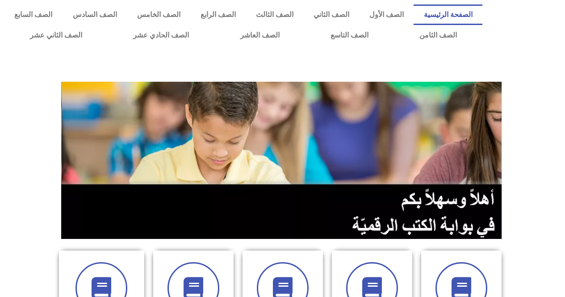 The height and width of the screenshot is (297, 565). I want to click on a: الصف الثاني, so click(331, 15).